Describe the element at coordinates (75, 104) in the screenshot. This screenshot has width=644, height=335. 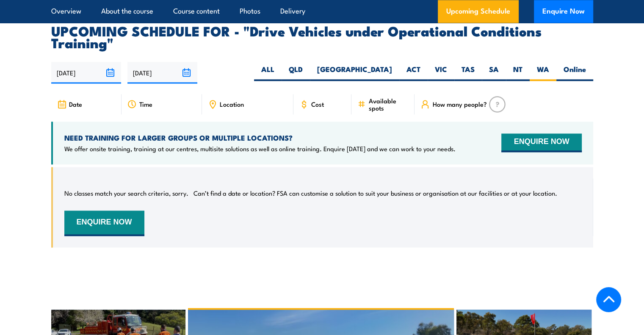
I see `span: Date` at that location.